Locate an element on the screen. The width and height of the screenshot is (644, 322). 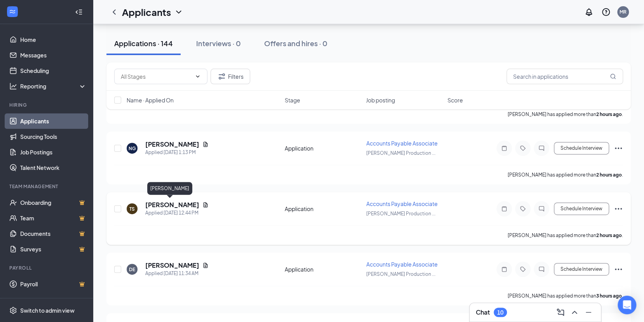
a: OnboardingCrown is located at coordinates (53, 203).